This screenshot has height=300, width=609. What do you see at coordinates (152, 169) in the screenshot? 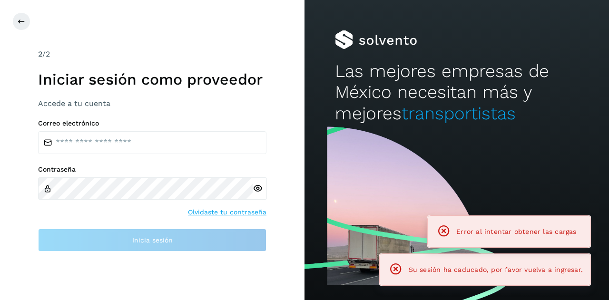
I see `label: Contraseña` at bounding box center [152, 169].